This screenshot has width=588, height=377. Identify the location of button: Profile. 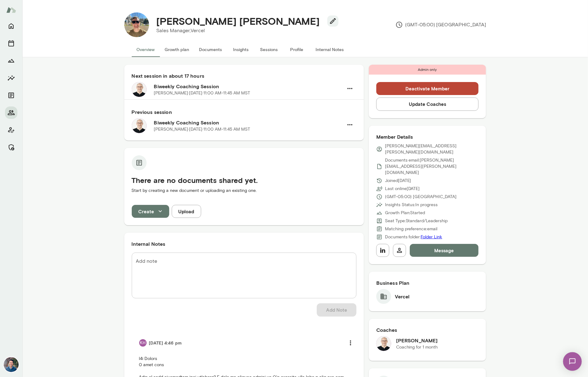
(297, 50).